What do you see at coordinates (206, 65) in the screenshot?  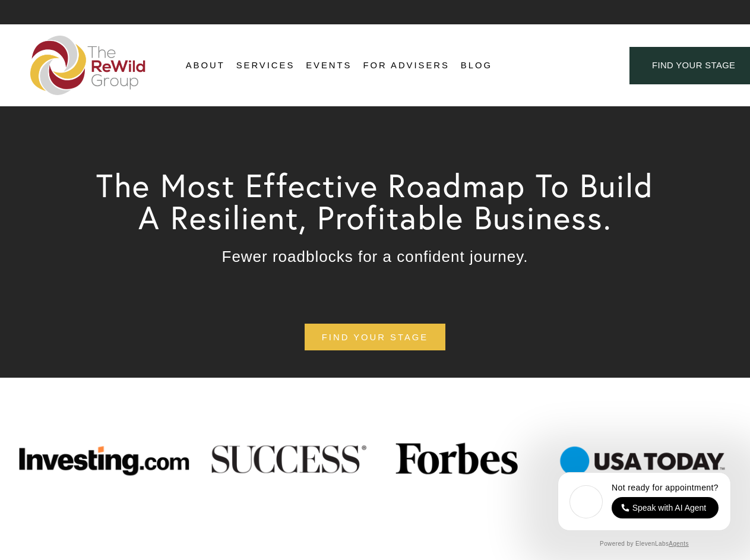 I see `span: About` at bounding box center [206, 65].